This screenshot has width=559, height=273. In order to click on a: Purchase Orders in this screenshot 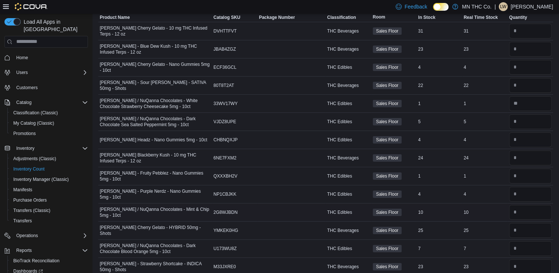, I will do `click(30, 200)`.